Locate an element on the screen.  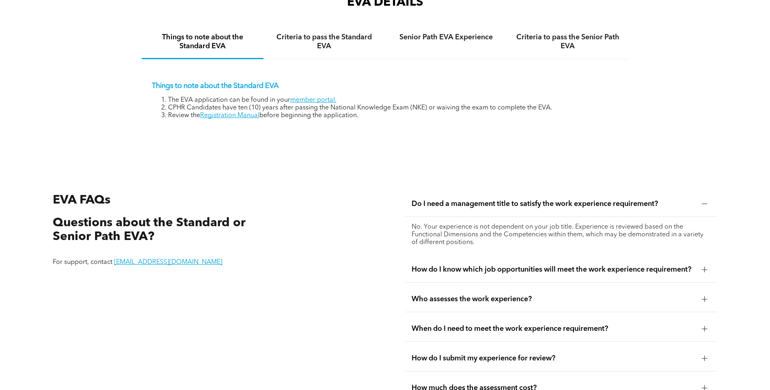
p: Things to note about the Standard EVA is located at coordinates (385, 86).